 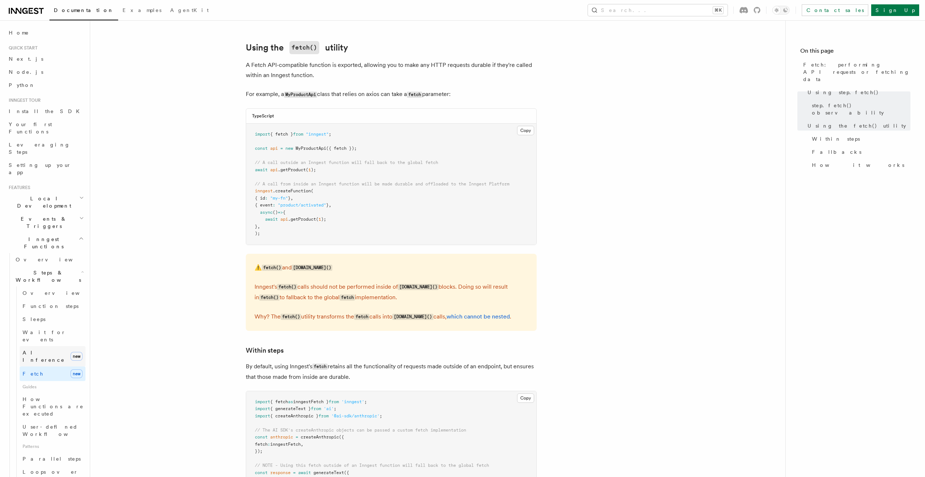 What do you see at coordinates (260, 198) in the screenshot?
I see `span: { id` at bounding box center [260, 198].